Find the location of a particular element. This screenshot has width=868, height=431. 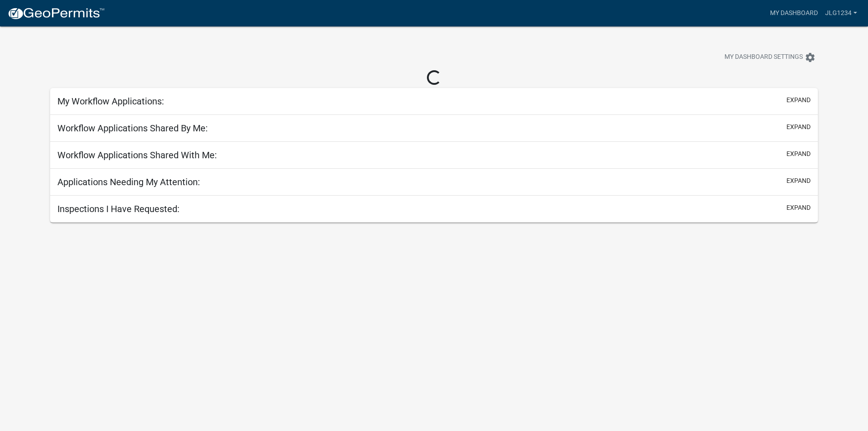

span: My Dashboard Settings is located at coordinates (764, 57).